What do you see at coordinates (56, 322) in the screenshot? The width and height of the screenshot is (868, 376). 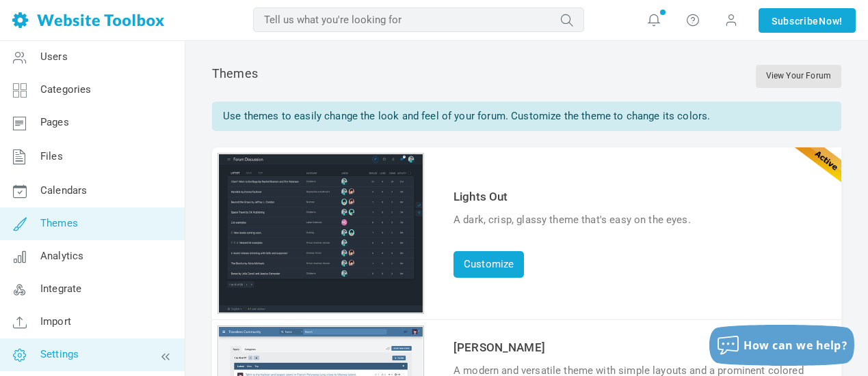 I see `span: Import` at bounding box center [56, 322].